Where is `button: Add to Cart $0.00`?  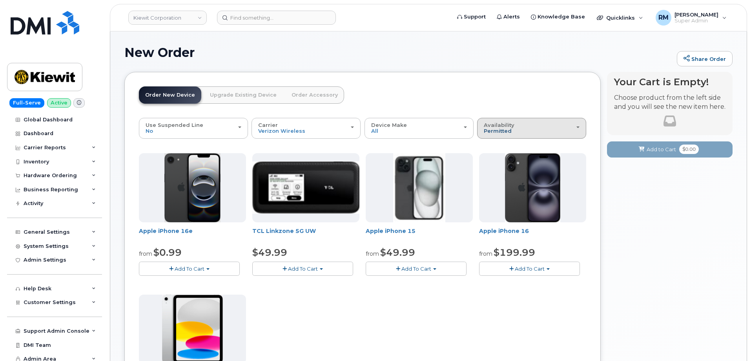 button: Add to Cart $0.00 is located at coordinates (670, 149).